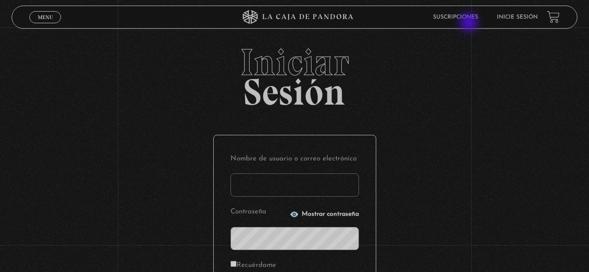 The width and height of the screenshot is (589, 272). I want to click on span: Mostrar contraseña, so click(330, 215).